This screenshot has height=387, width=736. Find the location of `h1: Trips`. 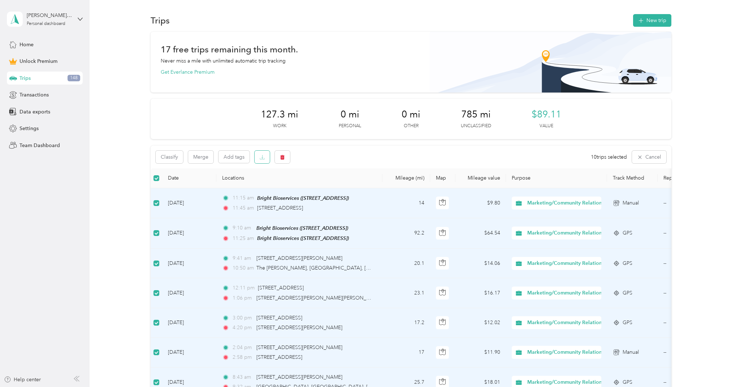

h1: Trips is located at coordinates (160, 20).